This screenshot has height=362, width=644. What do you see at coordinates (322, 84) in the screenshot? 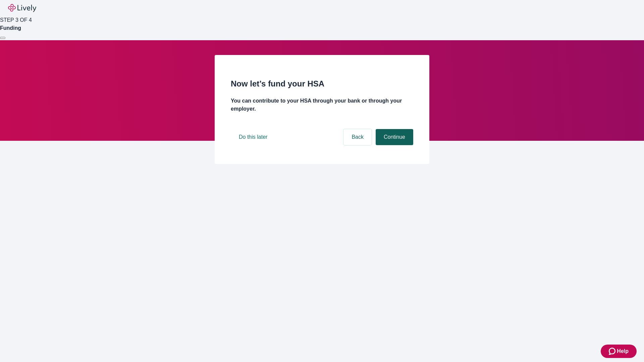
I see `h2: Now let’s fund your HSA` at bounding box center [322, 84].